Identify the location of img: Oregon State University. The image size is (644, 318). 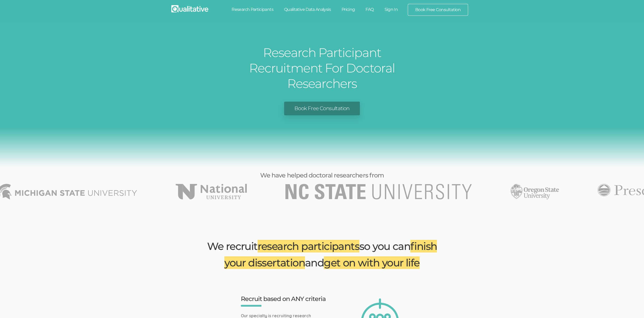
(535, 192).